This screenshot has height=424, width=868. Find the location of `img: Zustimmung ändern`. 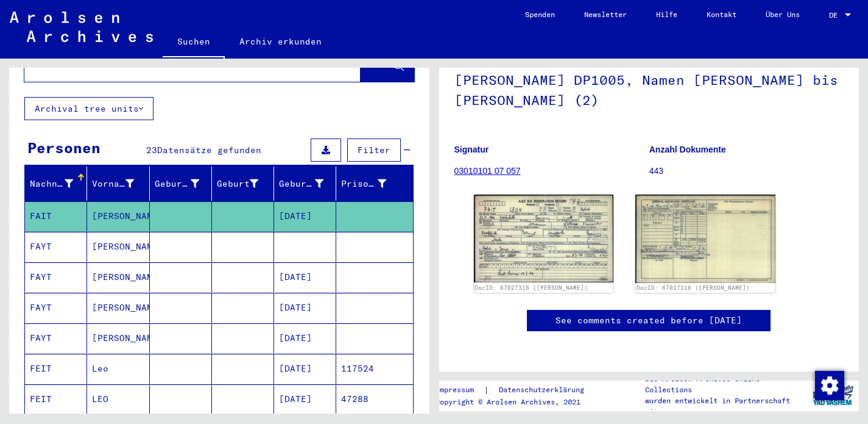

img: Zustimmung ändern is located at coordinates (829, 385).